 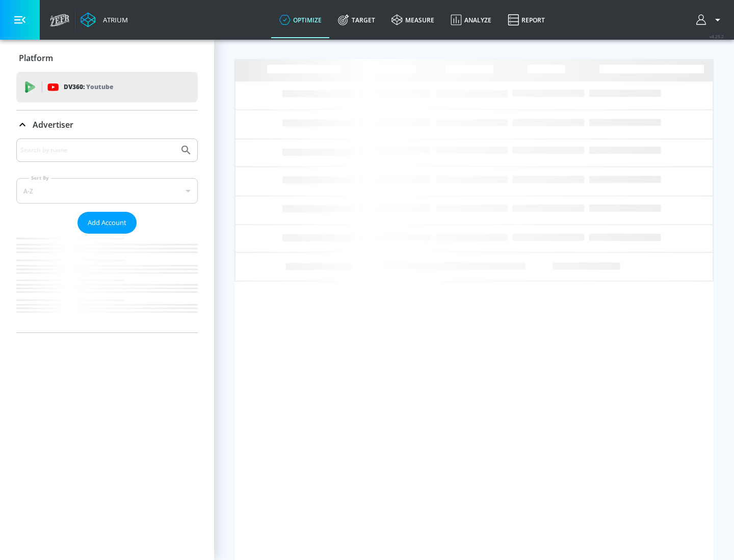 What do you see at coordinates (107, 87) in the screenshot?
I see `div: DV360: Youtube` at bounding box center [107, 87].